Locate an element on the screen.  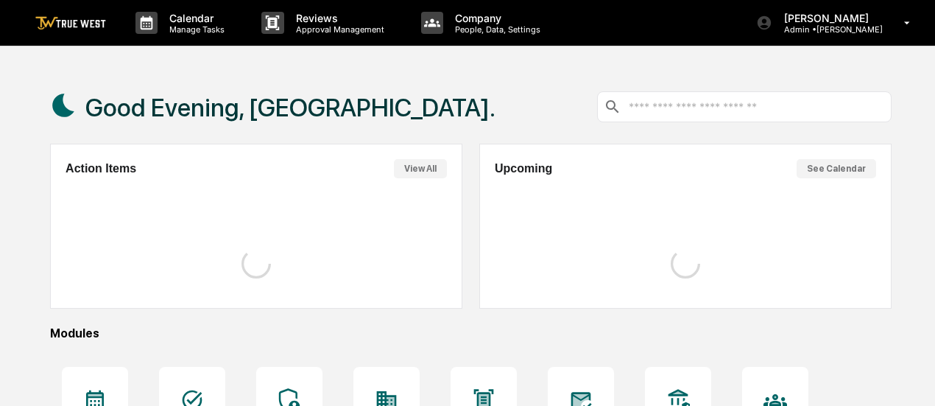
button: See Calendar is located at coordinates (837, 169).